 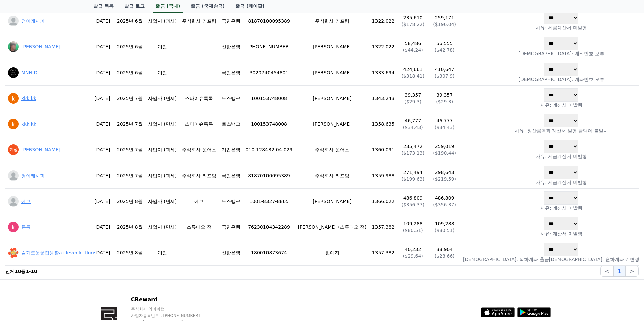 What do you see at coordinates (413, 76) in the screenshot?
I see `p: ($318.41)` at bounding box center [413, 76].